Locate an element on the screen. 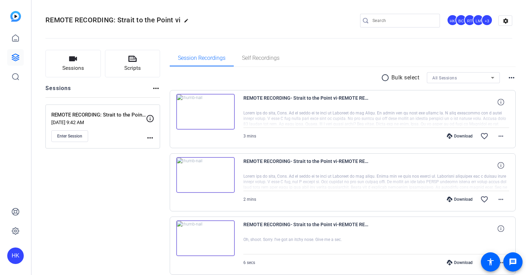 Image resolution: width=526 pixels, height=275 pixels. mat-icon: radio_button_unchecked is located at coordinates (386, 78).